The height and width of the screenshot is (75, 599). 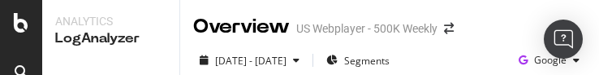 What do you see at coordinates (564, 39) in the screenshot?
I see `div: Open Intercom Messenger` at bounding box center [564, 39].